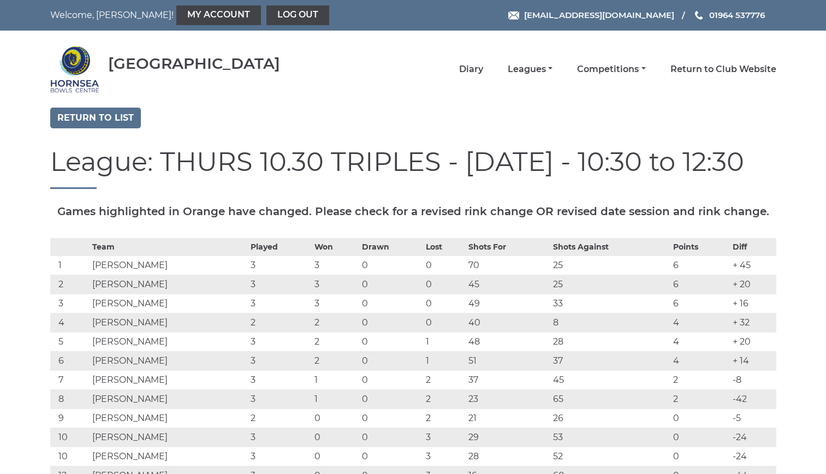 Image resolution: width=826 pixels, height=474 pixels. Describe the element at coordinates (444, 247) in the screenshot. I see `th: Lost` at that location.